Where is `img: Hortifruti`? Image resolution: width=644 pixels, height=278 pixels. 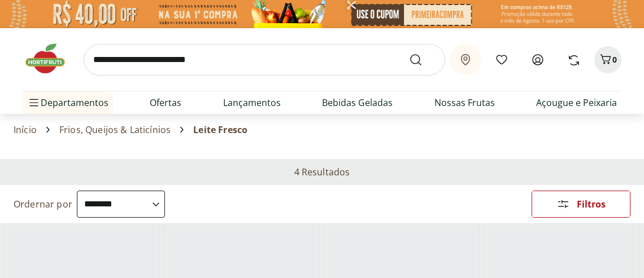
img: Hortifruti is located at coordinates (51, 59).